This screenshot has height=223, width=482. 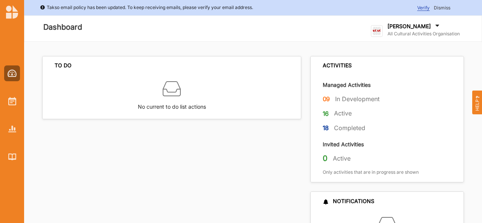 What do you see at coordinates (12, 157) in the screenshot?
I see `a: Library` at bounding box center [12, 157].